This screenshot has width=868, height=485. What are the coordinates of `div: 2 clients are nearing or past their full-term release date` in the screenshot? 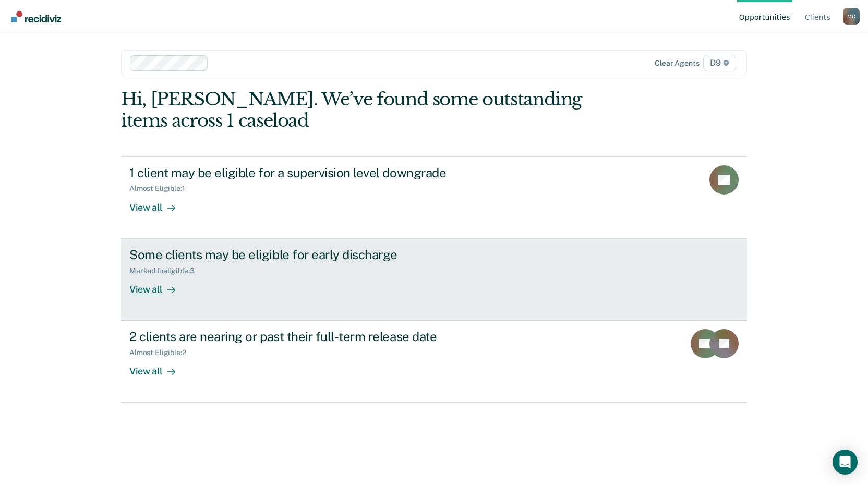 It's located at (313, 336).